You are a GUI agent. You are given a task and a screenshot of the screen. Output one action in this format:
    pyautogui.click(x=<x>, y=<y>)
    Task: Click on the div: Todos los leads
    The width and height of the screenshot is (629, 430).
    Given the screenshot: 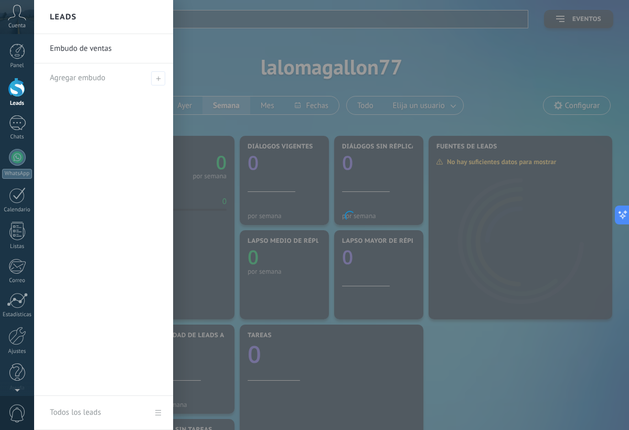 What is the action you would take?
    pyautogui.click(x=75, y=413)
    